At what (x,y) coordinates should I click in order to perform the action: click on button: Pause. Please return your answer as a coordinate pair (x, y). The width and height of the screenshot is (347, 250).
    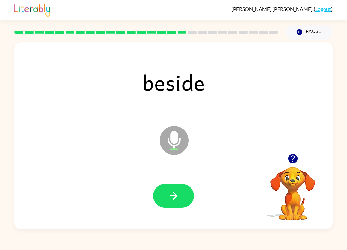
    Looking at the image, I should click on (310, 32).